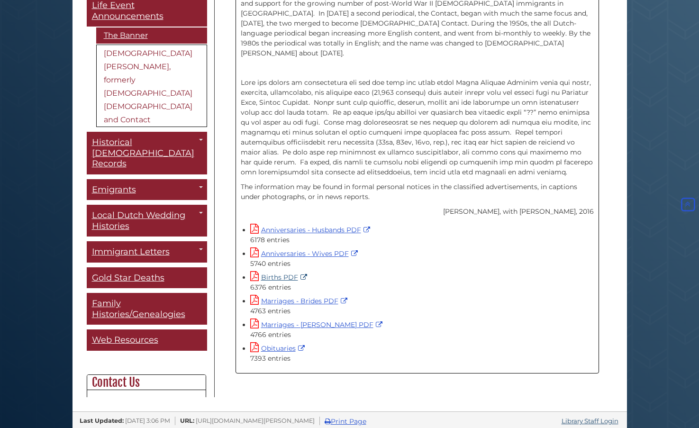 Image resolution: width=699 pixels, height=428 pixels. I want to click on a: Births PDF, so click(279, 277).